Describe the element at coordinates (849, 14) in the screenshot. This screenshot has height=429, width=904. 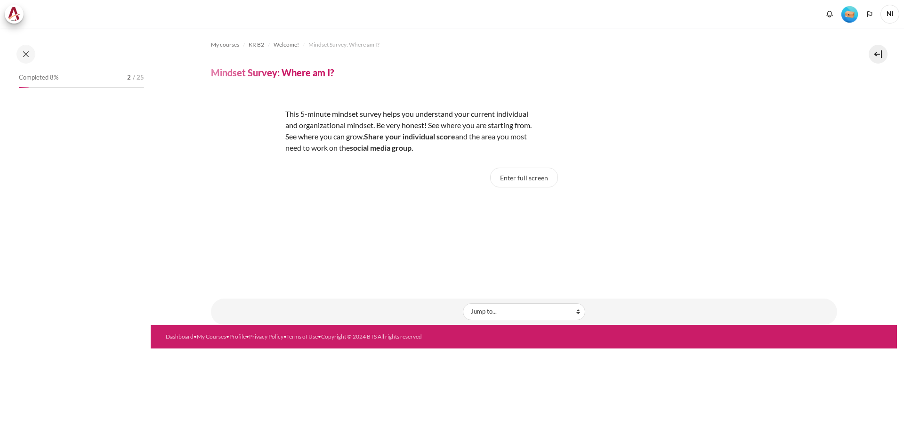
I see `div: Level #1` at that location.